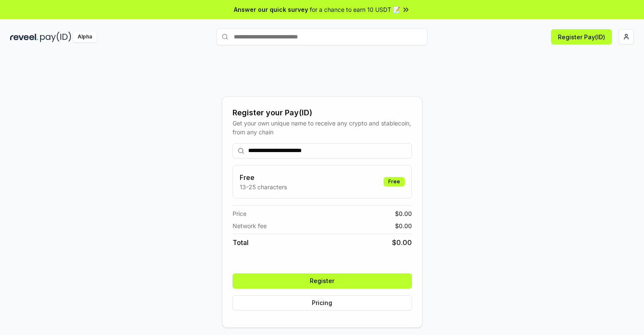  I want to click on button: Pricing, so click(322, 303).